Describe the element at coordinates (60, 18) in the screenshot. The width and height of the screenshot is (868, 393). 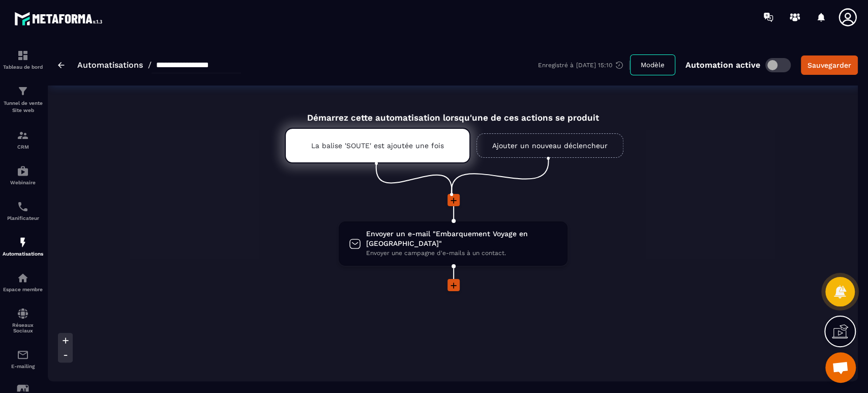
I see `img: logo` at that location.